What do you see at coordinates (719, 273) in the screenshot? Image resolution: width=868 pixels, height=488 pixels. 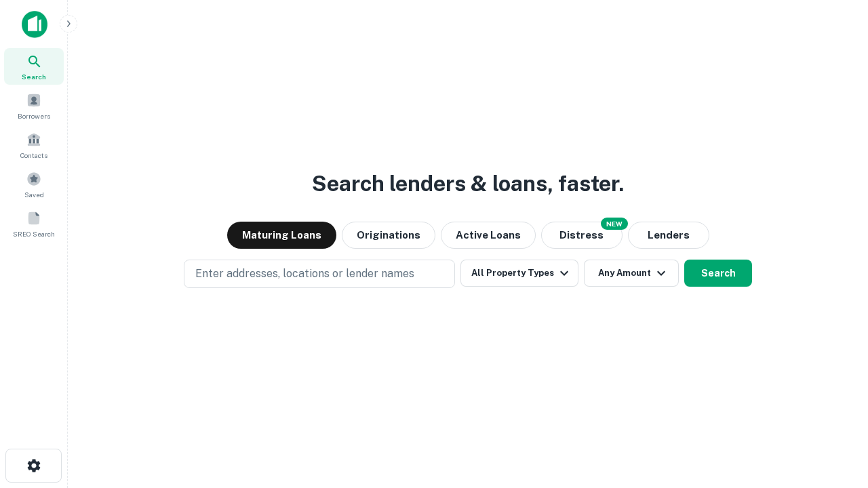 I see `button: Search` at bounding box center [719, 273].